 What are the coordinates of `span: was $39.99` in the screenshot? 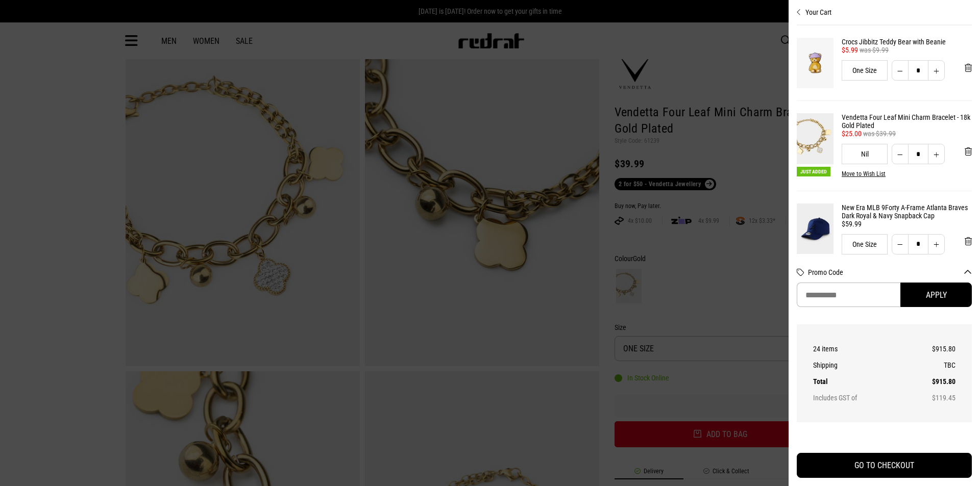 It's located at (879, 134).